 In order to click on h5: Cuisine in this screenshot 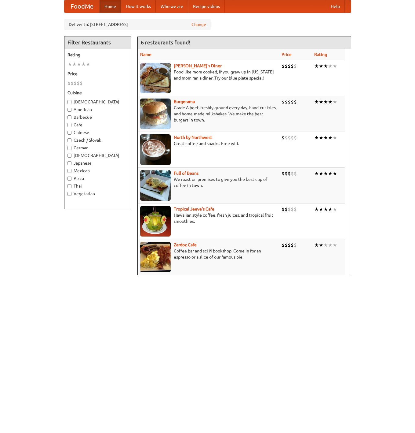, I will do `click(98, 93)`.